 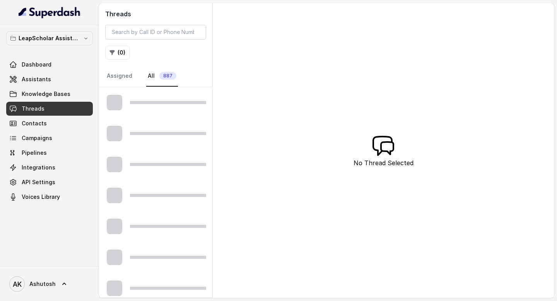 I want to click on span: 887, so click(x=168, y=76).